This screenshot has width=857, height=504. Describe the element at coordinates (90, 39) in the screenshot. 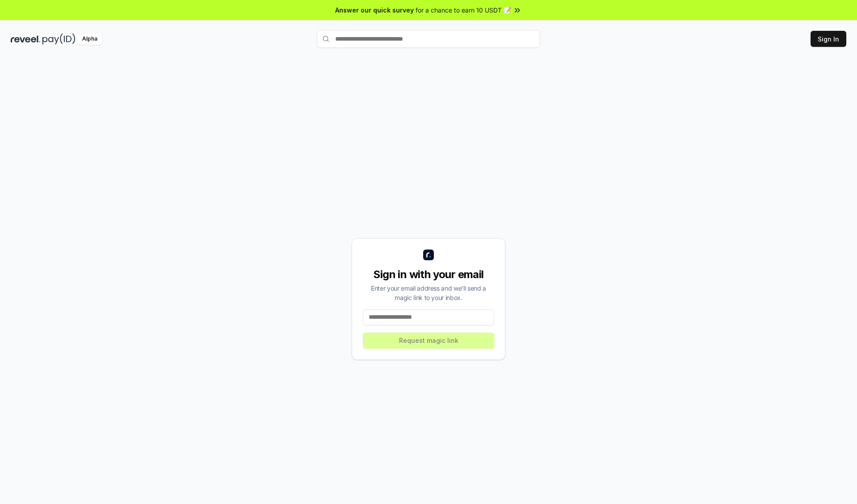

I see `div: Alpha` at that location.